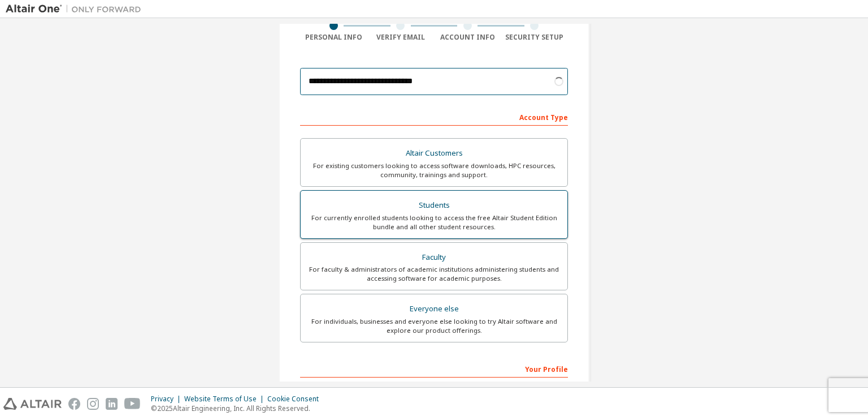 Image resolution: width=868 pixels, height=420 pixels. Describe the element at coordinates (534, 38) in the screenshot. I see `div: Security Setup` at that location.